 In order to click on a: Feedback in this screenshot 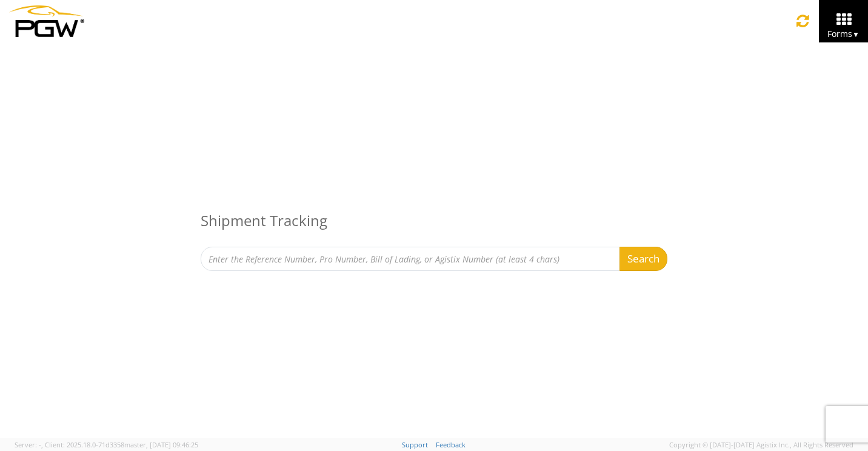, I will do `click(450, 444)`.